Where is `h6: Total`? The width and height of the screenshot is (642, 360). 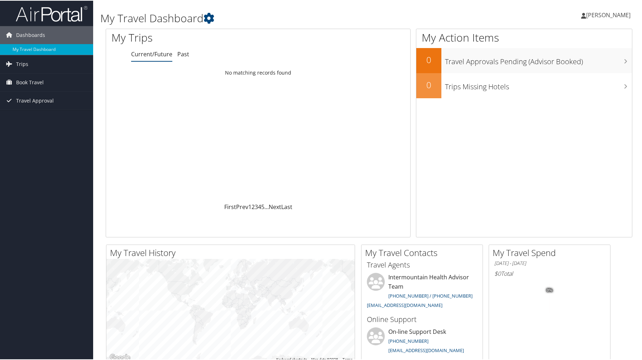
h6: Total is located at coordinates (550, 273).